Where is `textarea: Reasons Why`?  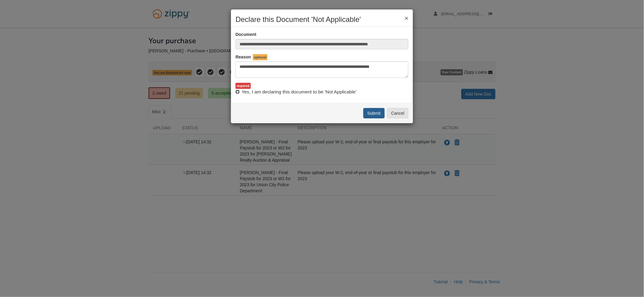
textarea: Reasons Why is located at coordinates (322, 70).